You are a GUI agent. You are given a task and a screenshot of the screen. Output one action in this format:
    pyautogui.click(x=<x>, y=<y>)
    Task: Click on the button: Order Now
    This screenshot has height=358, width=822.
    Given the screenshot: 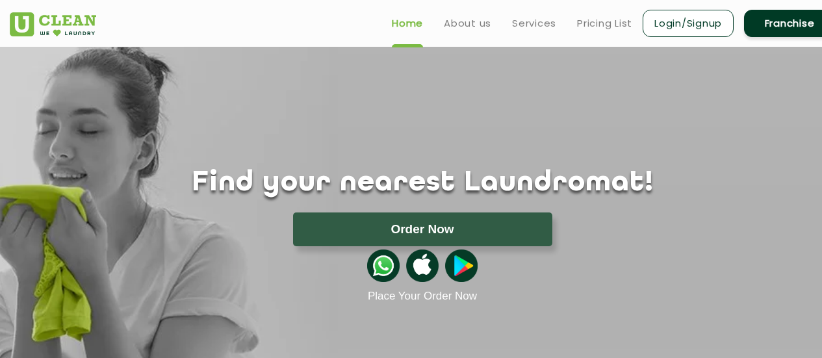 What is the action you would take?
    pyautogui.click(x=422, y=229)
    